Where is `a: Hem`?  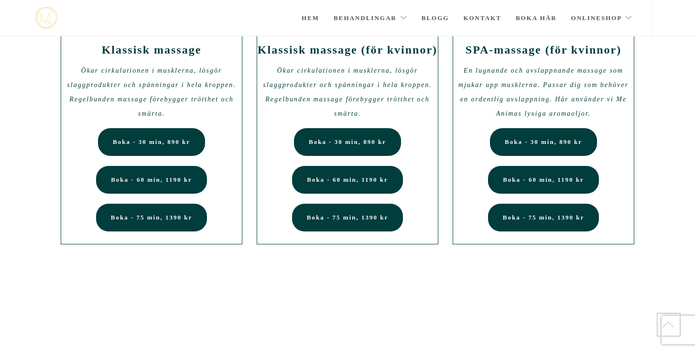 a: Hem is located at coordinates (310, 18).